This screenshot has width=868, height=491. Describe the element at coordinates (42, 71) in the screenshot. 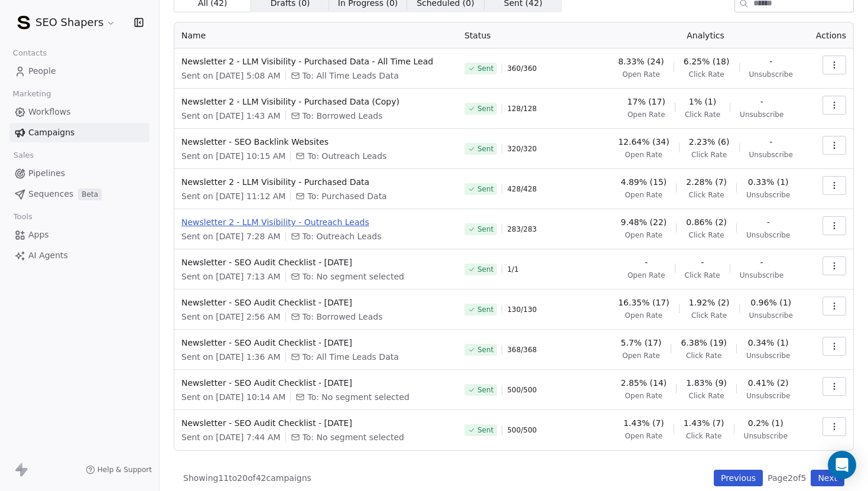

I see `span: People` at that location.